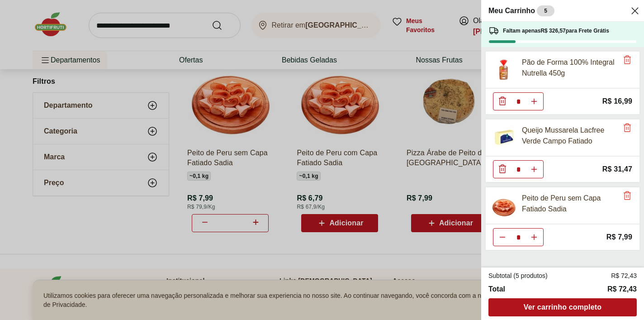 The width and height of the screenshot is (644, 320). What do you see at coordinates (504, 206) in the screenshot?
I see `img: Principal` at bounding box center [504, 206].